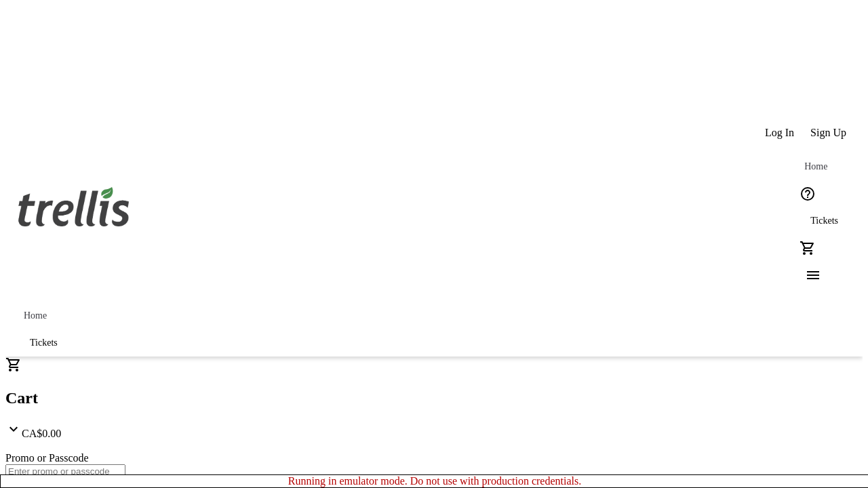 Image resolution: width=868 pixels, height=488 pixels. Describe the element at coordinates (780, 133) in the screenshot. I see `span: Log In` at that location.